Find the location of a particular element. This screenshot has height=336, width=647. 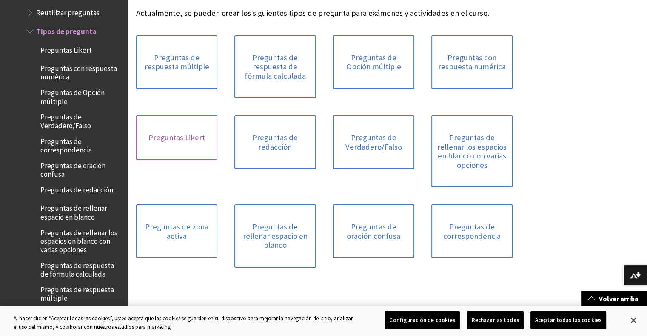

a: Preguntas de zona activa is located at coordinates (176, 231).